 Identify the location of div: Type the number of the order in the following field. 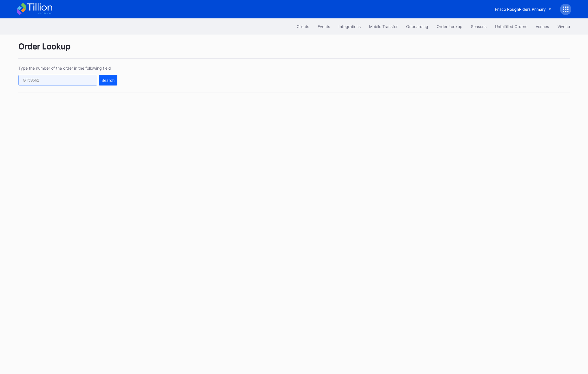
(68, 68).